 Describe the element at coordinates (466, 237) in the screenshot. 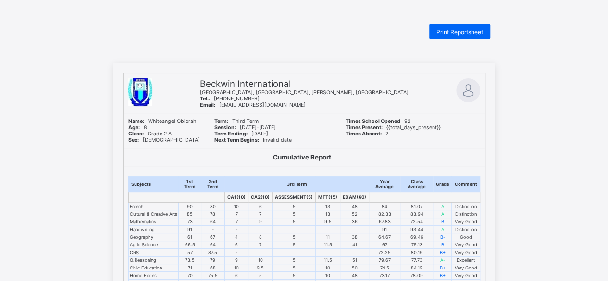

I see `td: Good` at that location.